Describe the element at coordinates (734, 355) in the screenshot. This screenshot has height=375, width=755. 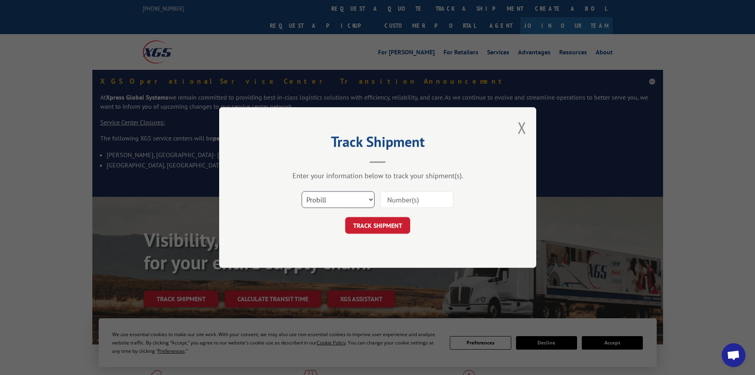
I see `a: Open chat` at that location.